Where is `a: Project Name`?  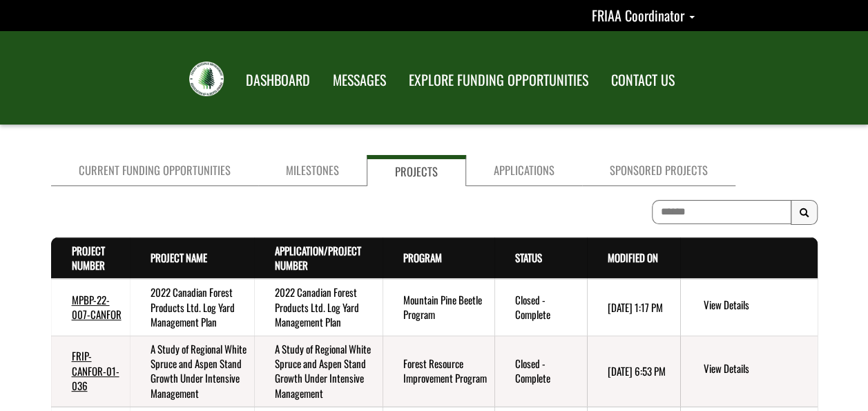
a: Project Name is located at coordinates (178, 258).